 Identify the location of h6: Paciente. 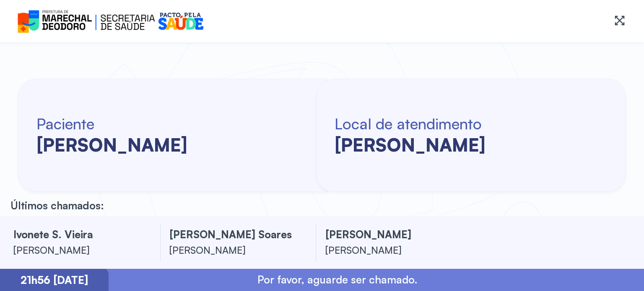
(111, 123).